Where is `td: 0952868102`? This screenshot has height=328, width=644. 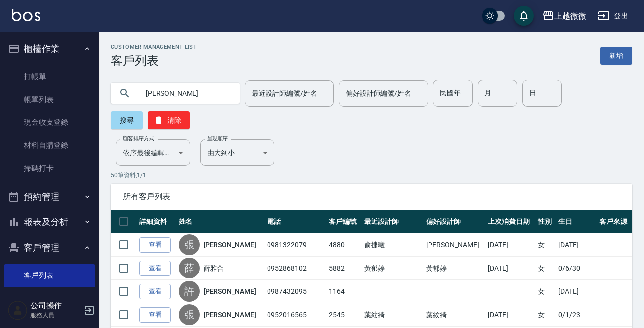 td: 0952868102 is located at coordinates (295, 268).